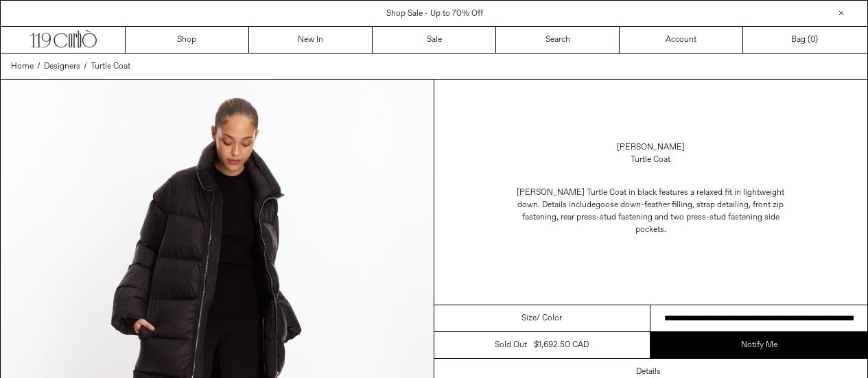 This screenshot has width=868, height=378. What do you see at coordinates (434, 13) in the screenshot?
I see `span: Shop Sale - Up to 70% Off` at bounding box center [434, 13].